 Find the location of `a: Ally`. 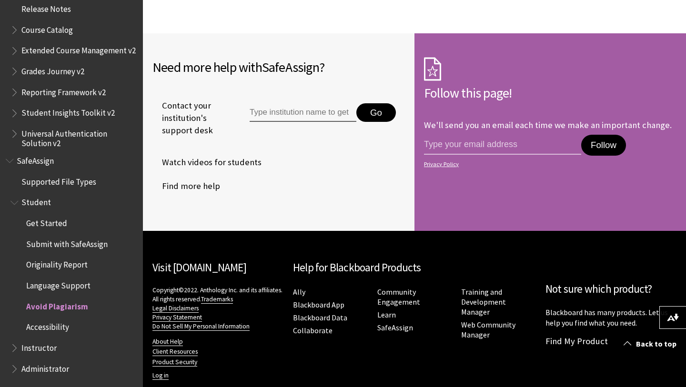

a: Ally is located at coordinates (299, 292).